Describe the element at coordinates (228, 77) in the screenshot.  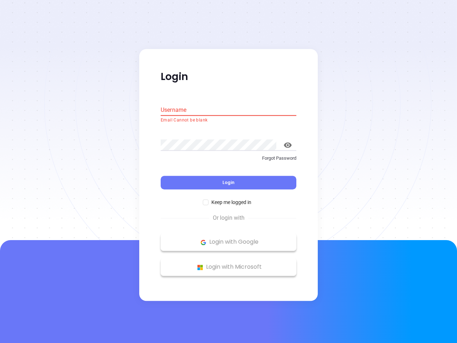
I see `p: Login` at that location.